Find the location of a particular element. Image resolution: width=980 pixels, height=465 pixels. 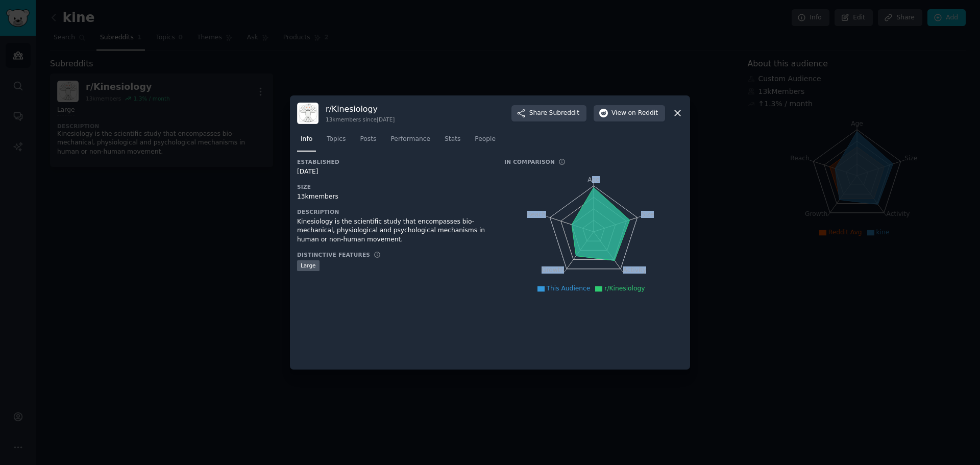

a: Stats is located at coordinates (452, 141).